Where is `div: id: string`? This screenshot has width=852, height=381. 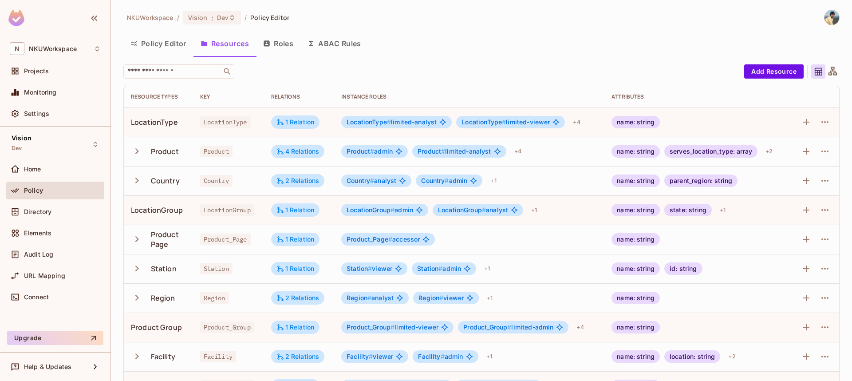 div: id: string is located at coordinates (683, 268).